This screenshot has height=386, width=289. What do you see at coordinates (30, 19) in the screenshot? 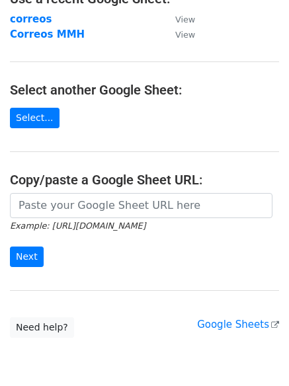
I see `strong: correos` at bounding box center [30, 19].